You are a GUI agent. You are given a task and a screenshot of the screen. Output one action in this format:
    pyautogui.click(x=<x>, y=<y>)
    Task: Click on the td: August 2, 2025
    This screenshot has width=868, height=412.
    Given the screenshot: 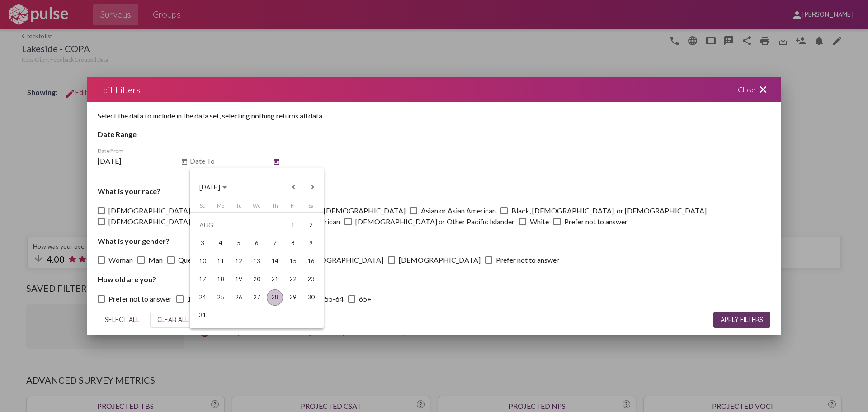 What is the action you would take?
    pyautogui.click(x=311, y=225)
    